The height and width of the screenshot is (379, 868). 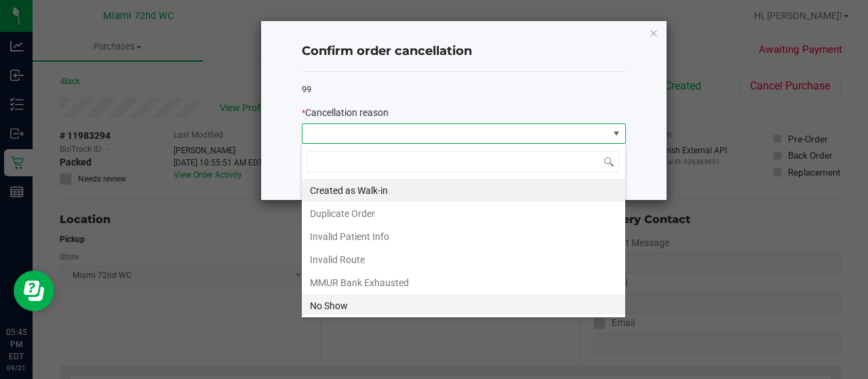 I want to click on span: 99, so click(x=306, y=89).